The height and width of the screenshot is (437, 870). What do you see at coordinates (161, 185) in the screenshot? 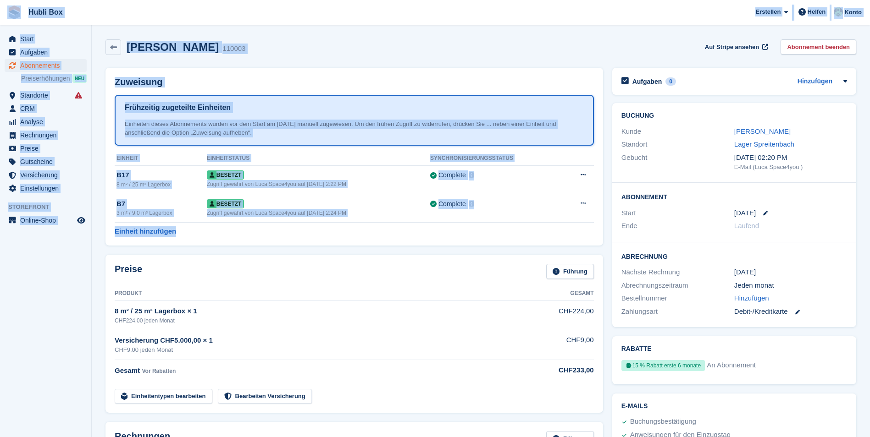
I see `div: 8 m² / 25 m³ Lagerbox` at bounding box center [161, 185].